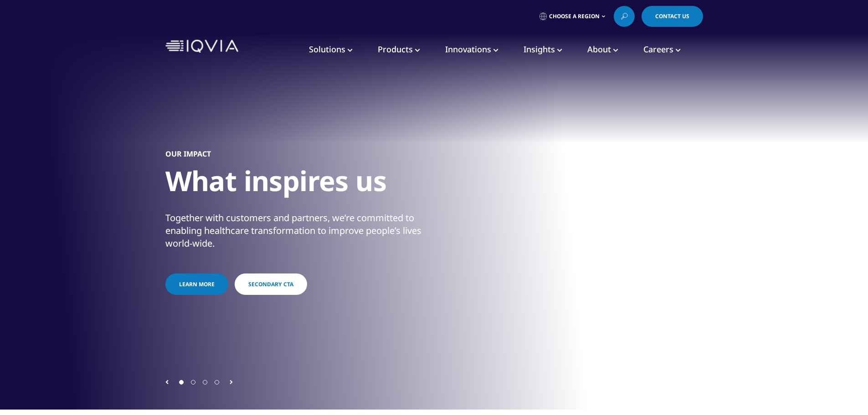  What do you see at coordinates (193, 382) in the screenshot?
I see `span: Go to slide 2` at bounding box center [193, 382].